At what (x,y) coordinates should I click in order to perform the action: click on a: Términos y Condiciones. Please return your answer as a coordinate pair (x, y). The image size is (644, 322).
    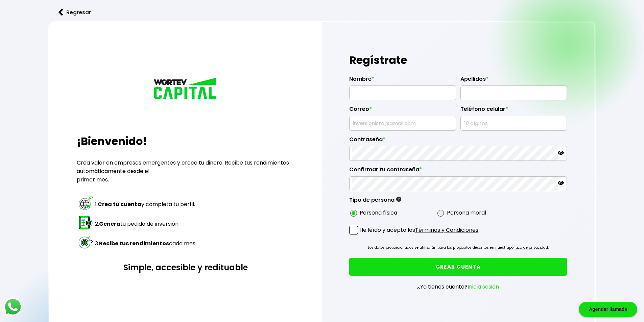
    Looking at the image, I should click on (446, 230).